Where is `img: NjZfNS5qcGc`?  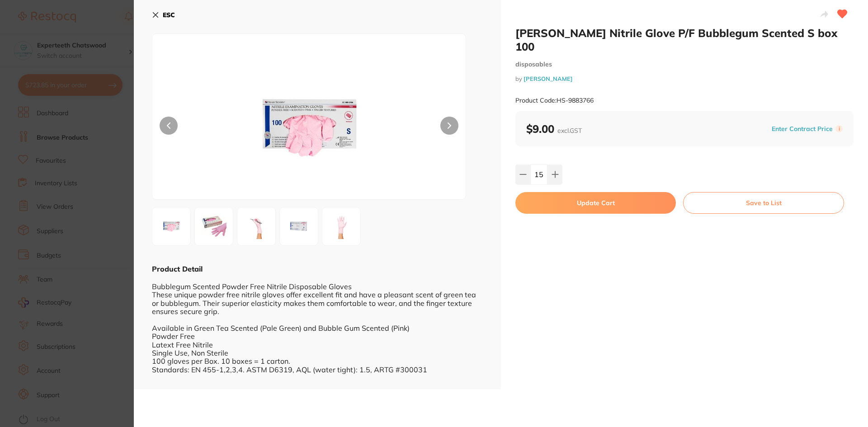 img: NjZfNS5qcGc is located at coordinates (341, 226).